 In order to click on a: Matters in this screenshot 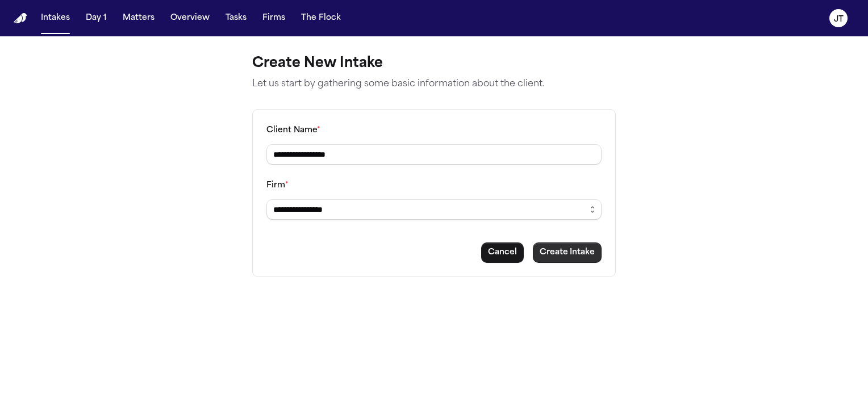, I will do `click(138, 18)`.